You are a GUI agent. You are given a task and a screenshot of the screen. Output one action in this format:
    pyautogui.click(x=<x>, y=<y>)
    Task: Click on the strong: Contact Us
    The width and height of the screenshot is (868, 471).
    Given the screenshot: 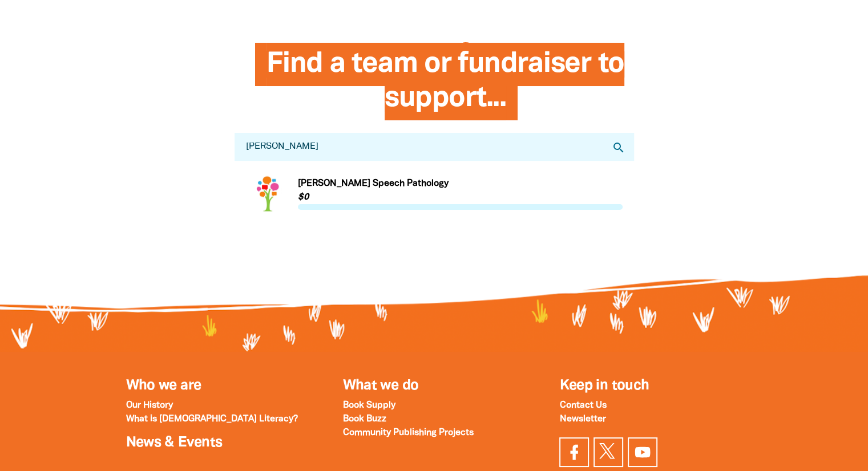 What is the action you would take?
    pyautogui.click(x=582, y=405)
    